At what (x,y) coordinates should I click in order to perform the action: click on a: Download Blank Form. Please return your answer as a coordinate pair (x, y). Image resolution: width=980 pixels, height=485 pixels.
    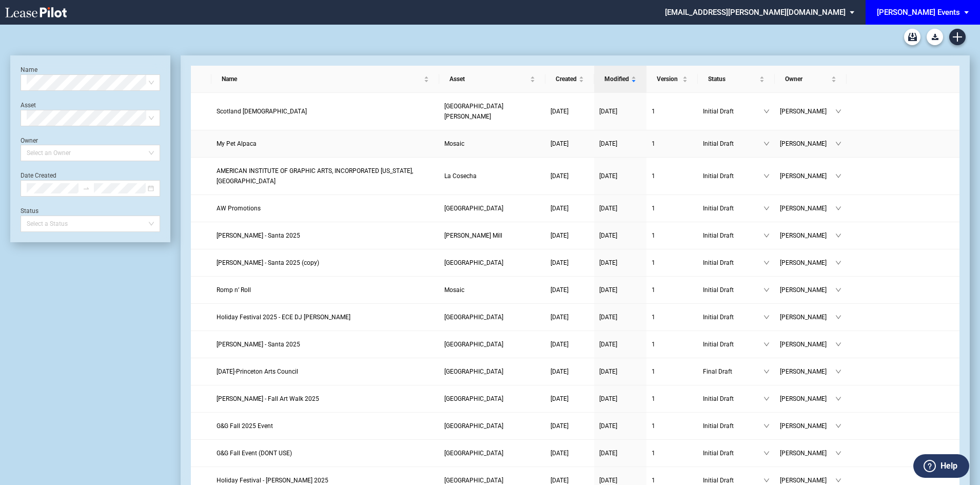
    Looking at the image, I should click on (935, 37).